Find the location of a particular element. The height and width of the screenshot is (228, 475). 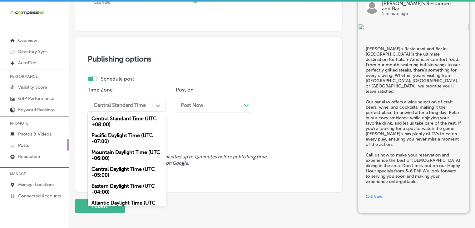

button: Publish is located at coordinates (100, 206).